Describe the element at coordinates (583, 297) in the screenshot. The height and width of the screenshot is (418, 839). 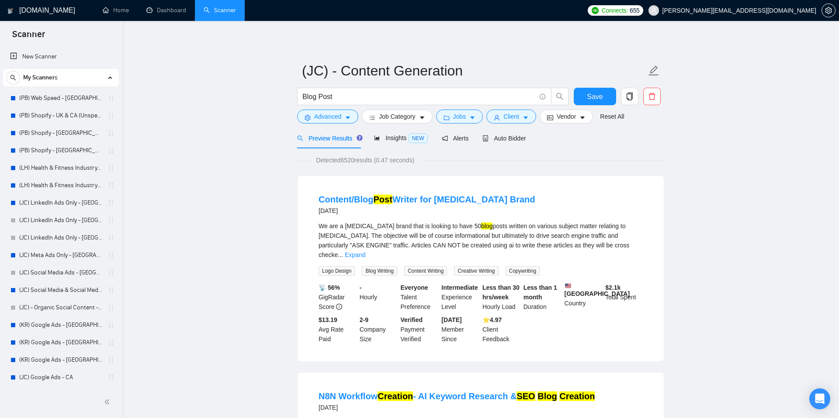
I see `div: Country` at that location.